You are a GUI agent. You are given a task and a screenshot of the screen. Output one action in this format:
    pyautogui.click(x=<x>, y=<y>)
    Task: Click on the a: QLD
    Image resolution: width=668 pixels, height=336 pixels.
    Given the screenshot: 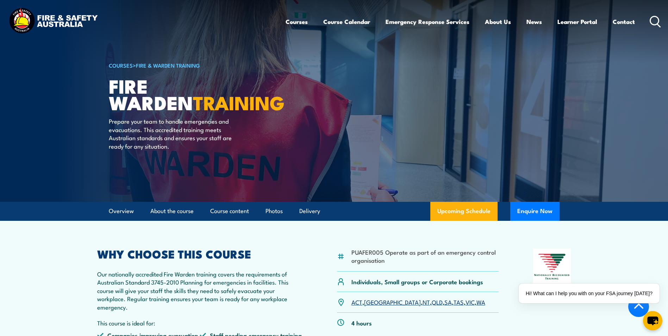 What is the action you would take?
    pyautogui.click(x=437, y=302)
    